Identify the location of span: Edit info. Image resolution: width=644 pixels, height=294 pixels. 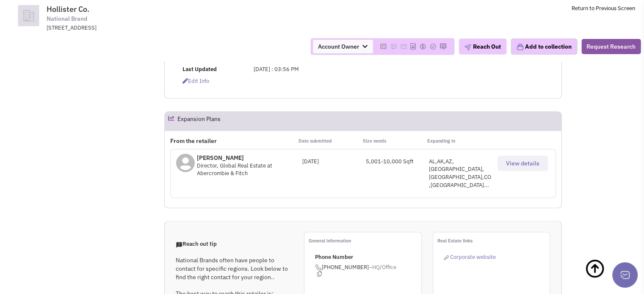
(196, 81).